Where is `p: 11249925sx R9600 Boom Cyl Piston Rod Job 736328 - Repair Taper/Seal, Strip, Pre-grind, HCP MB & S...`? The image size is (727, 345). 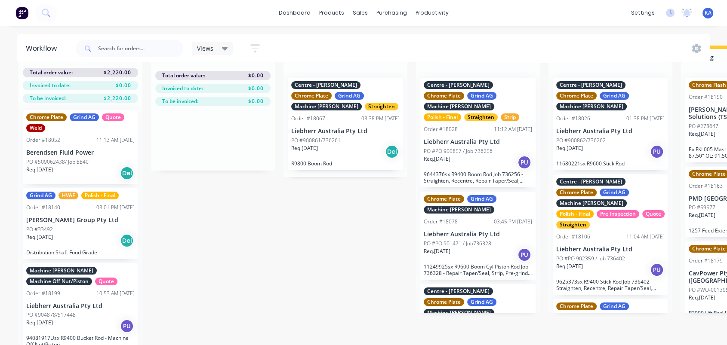 p: 11249925sx R9600 Boom Cyl Piston Rod Job 736328 - Repair Taper/Seal, Strip, Pre-grind, HCP MB & S... is located at coordinates (478, 270).